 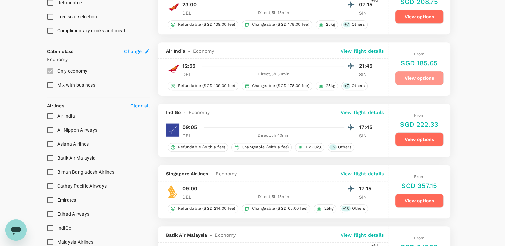 I want to click on span: Asiana Airlines, so click(x=73, y=144).